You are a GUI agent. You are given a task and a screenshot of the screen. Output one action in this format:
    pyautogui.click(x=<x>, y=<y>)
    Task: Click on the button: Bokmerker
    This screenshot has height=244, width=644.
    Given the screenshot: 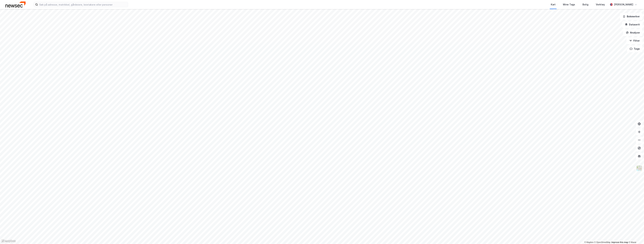 What is the action you would take?
    pyautogui.click(x=631, y=17)
    